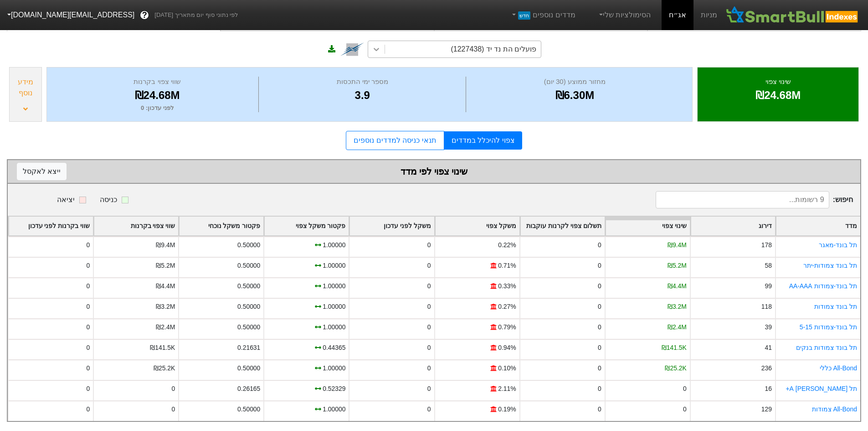  What do you see at coordinates (42, 171) in the screenshot?
I see `button: ייצא לאקסל` at bounding box center [42, 171].